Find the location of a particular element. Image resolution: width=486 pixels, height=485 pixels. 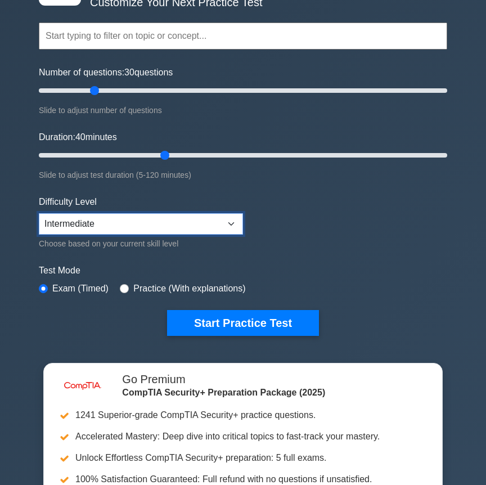

label: Exam (Timed) is located at coordinates (80, 288).